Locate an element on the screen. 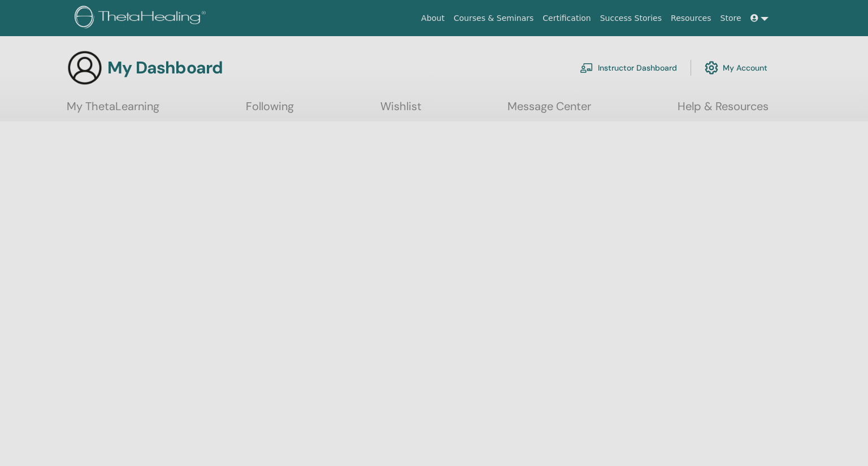  a: Success Stories is located at coordinates (631, 18).